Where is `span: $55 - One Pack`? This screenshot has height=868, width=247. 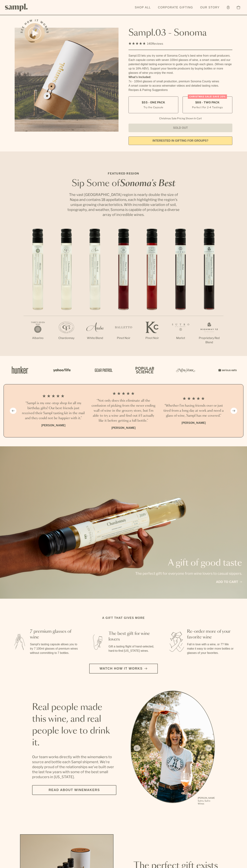 span: $55 - One Pack is located at coordinates (153, 103).